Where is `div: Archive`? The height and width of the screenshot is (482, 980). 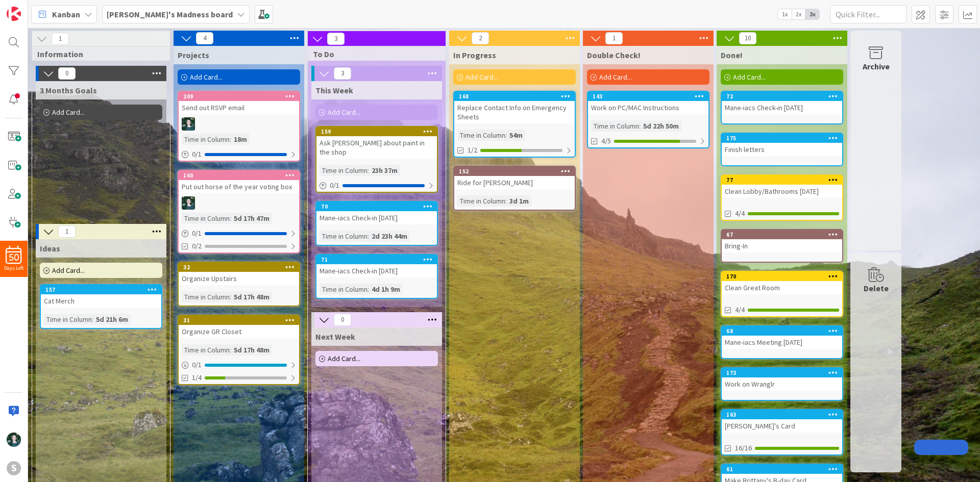 div: Archive is located at coordinates (875, 66).